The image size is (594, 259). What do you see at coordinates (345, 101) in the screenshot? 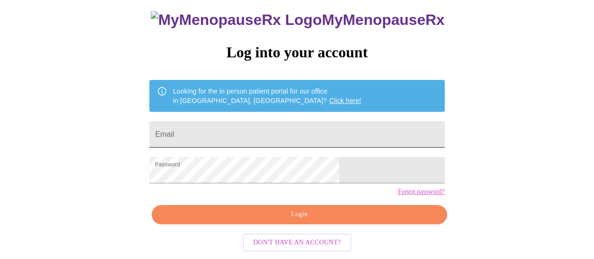
I see `a: Click here!` at bounding box center [345, 101].